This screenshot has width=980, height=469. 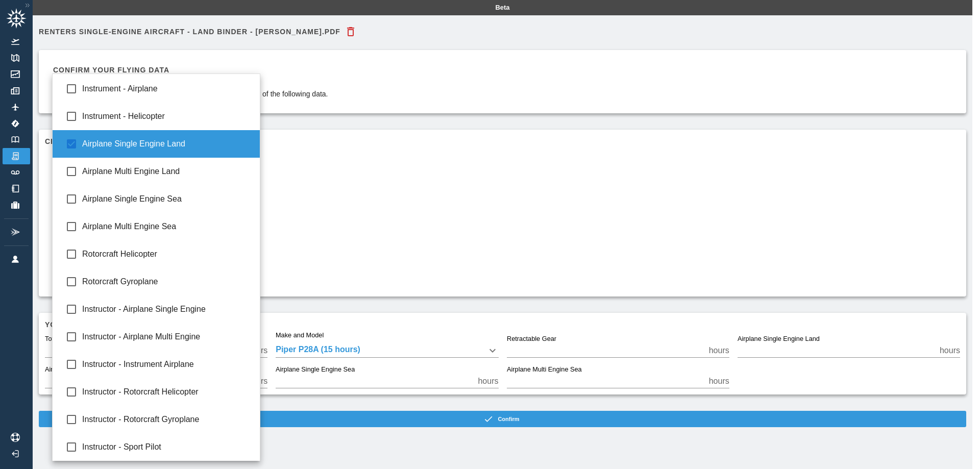 What do you see at coordinates (167, 337) in the screenshot?
I see `span: Instructor - Airplane Multi Engine` at bounding box center [167, 337].